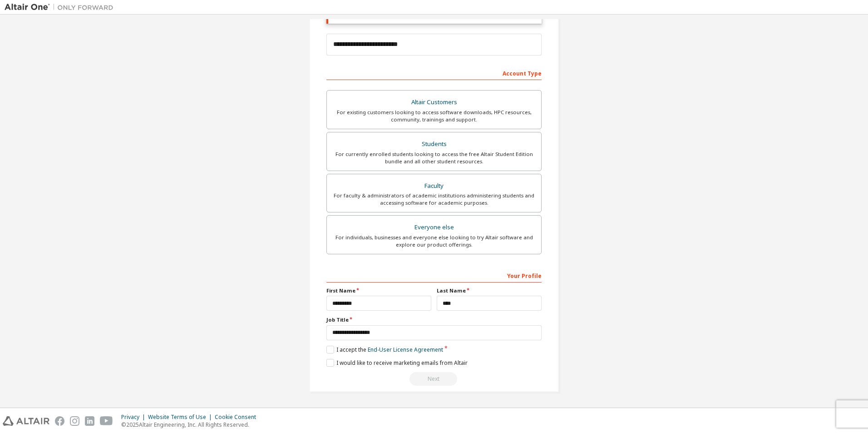 This screenshot has height=434, width=868. Describe the element at coordinates (90, 420) in the screenshot. I see `img: linkedin.svg` at that location.